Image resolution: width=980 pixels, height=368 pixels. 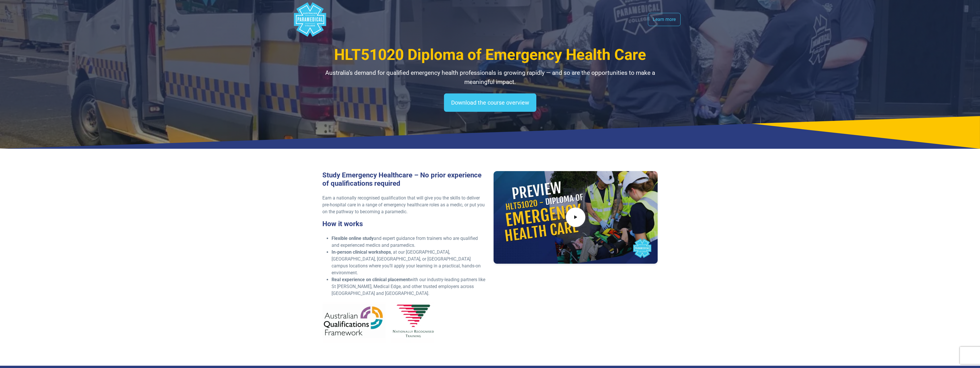 I want to click on li: and expert guidance from trainers who are qualified and experienced medics and paramedics., so click(x=409, y=242).